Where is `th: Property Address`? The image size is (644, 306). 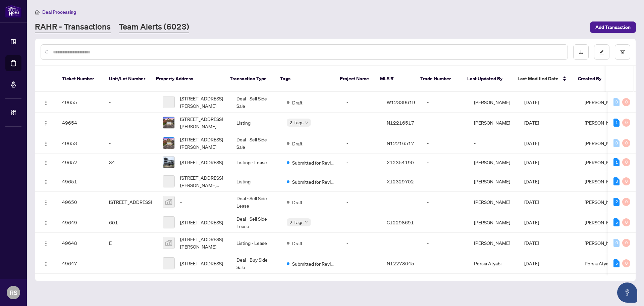 th: Property Address is located at coordinates (187, 79).